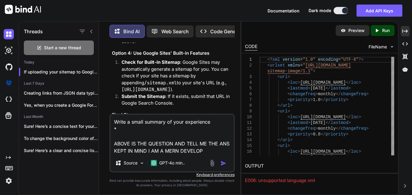  What do you see at coordinates (248, 134) in the screenshot?
I see `div: 13` at bounding box center [248, 134].